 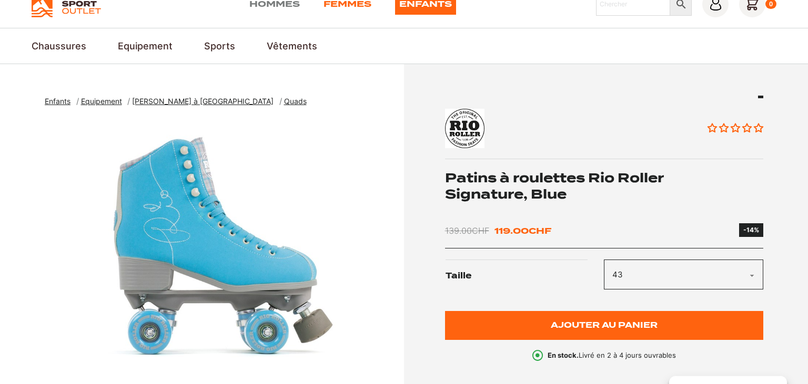 I want to click on a: Quads, so click(x=298, y=101).